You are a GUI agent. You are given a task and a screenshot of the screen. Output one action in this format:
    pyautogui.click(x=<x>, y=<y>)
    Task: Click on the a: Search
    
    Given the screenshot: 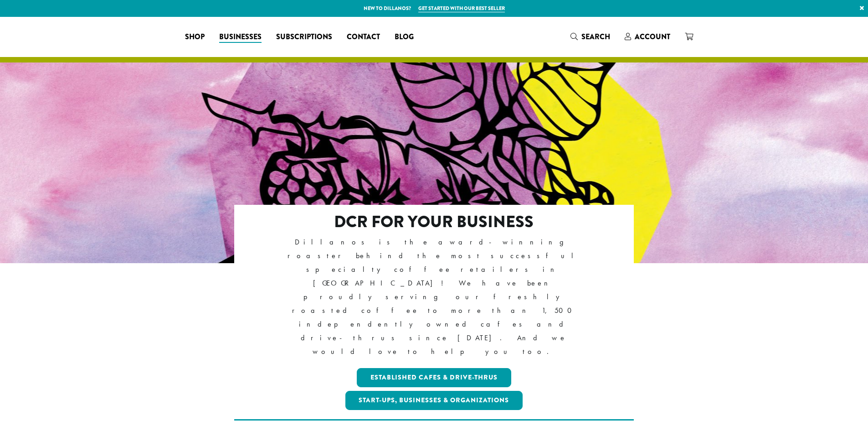 What is the action you would take?
    pyautogui.click(x=590, y=37)
    